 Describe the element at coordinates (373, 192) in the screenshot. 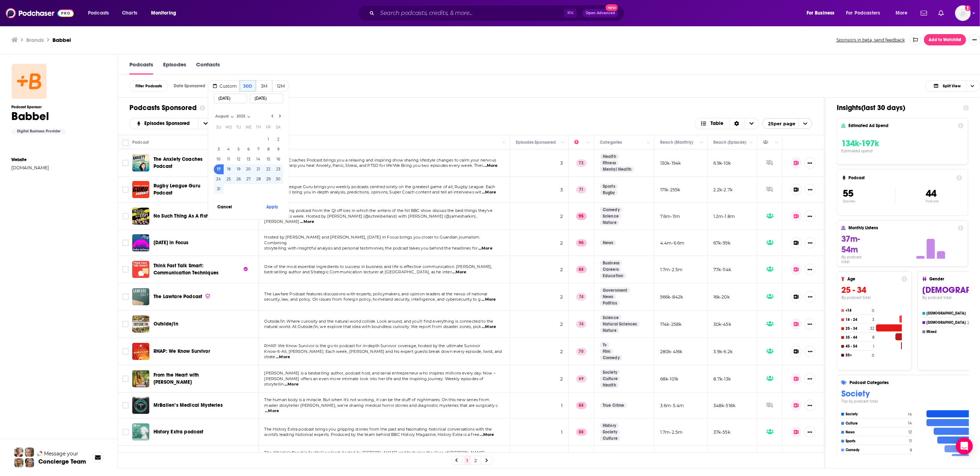

I see `span: week we will bring you in-depth analysis, predictions, opinions, Super Coach content and tell all...` at that location.